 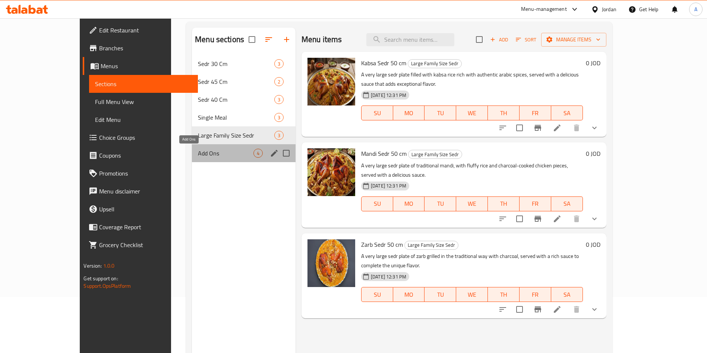 What do you see at coordinates (145, 138) in the screenshot?
I see `span: Choice Groups` at bounding box center [145, 138].